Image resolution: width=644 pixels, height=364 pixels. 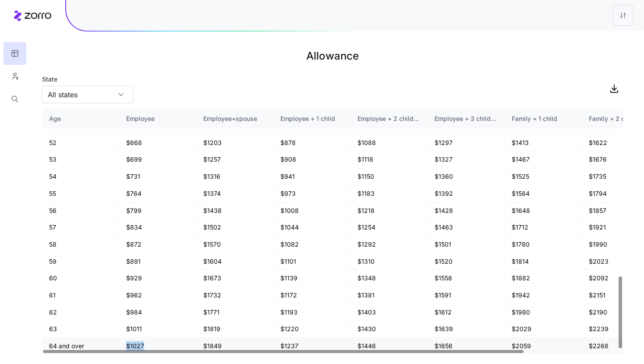 What do you see at coordinates (80, 211) in the screenshot?
I see `td: 56` at bounding box center [80, 211].